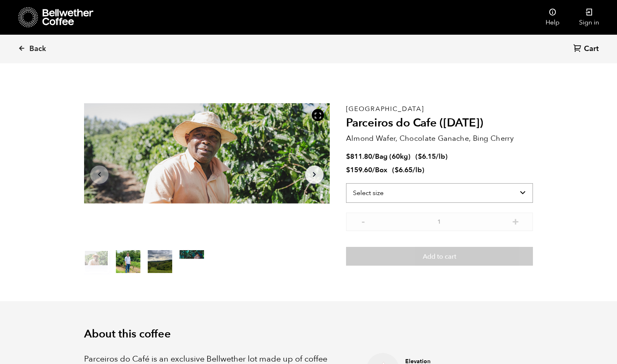 This screenshot has height=364, width=617. I want to click on button: Add to cart, so click(439, 256).